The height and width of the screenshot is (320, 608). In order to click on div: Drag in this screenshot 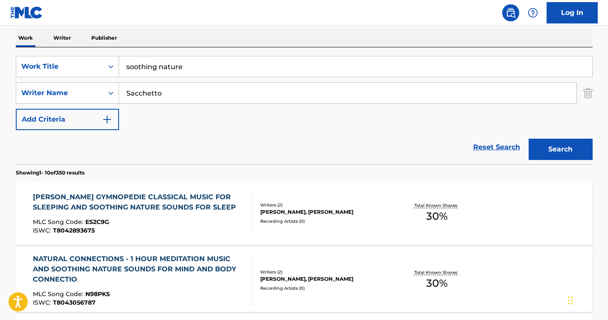, I will do `click(570, 300)`.